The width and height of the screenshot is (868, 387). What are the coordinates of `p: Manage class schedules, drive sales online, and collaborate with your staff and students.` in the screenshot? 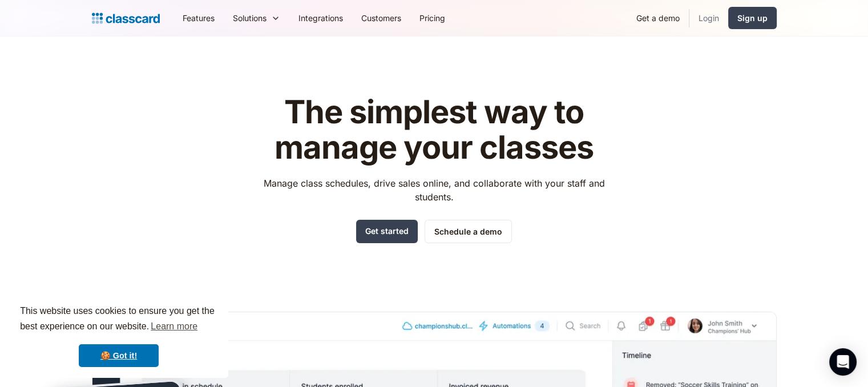 It's located at (434, 190).